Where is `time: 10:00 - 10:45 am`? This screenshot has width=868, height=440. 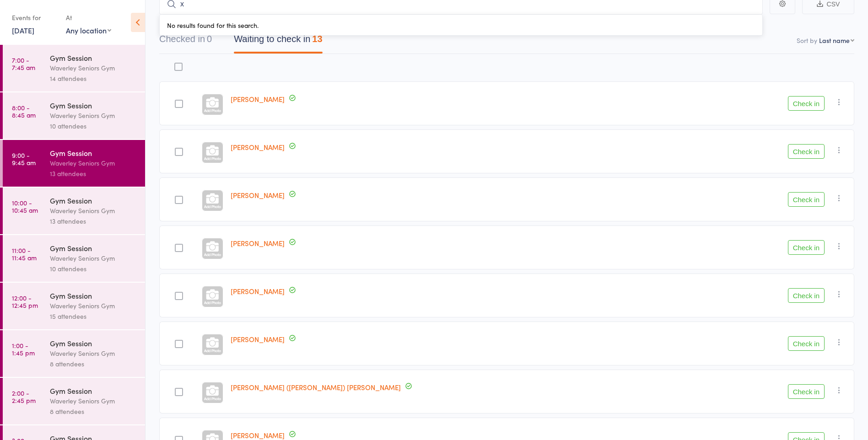 time: 10:00 - 10:45 am is located at coordinates (25, 206).